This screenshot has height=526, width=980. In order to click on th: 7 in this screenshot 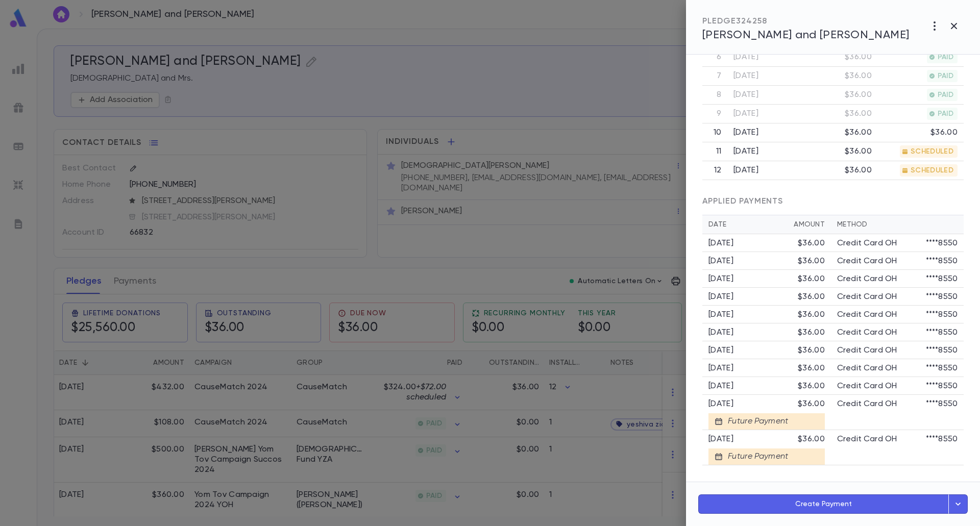, I will do `click(714, 76)`.